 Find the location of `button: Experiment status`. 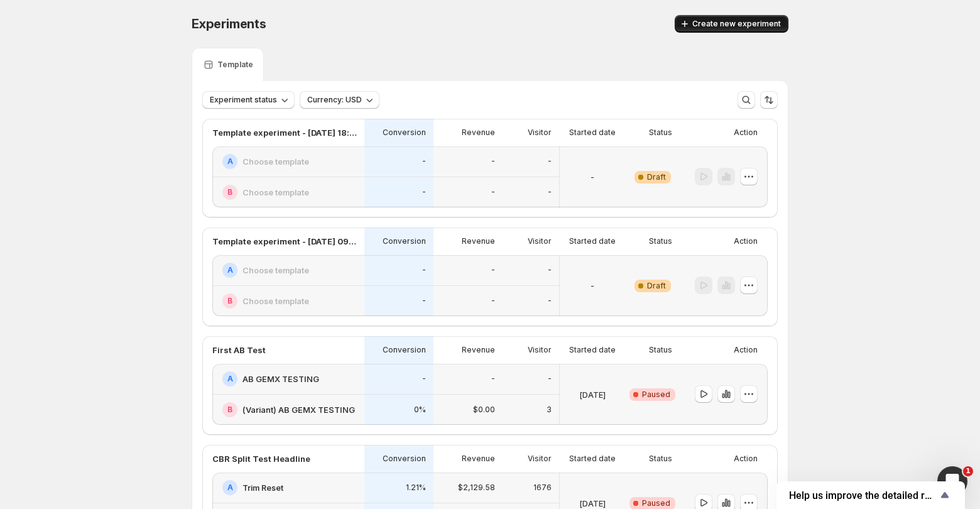

button: Experiment status is located at coordinates (248, 100).